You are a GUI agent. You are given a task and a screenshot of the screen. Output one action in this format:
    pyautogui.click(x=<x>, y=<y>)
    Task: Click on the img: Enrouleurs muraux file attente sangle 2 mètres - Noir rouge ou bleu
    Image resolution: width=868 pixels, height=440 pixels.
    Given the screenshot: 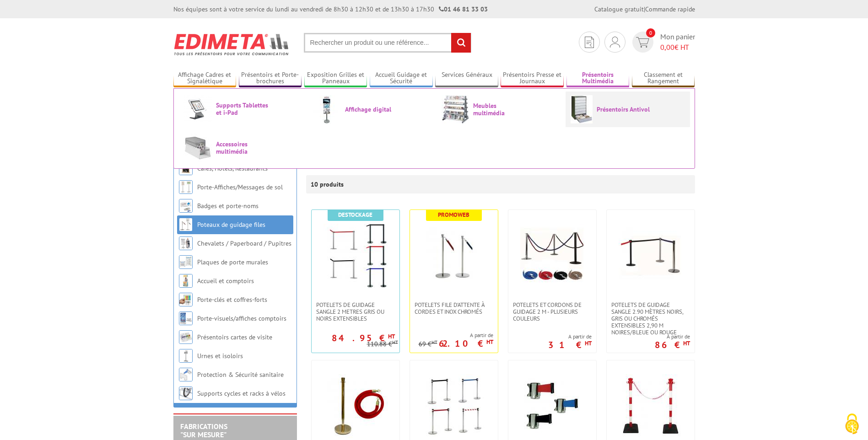 What is the action you would take?
    pyautogui.click(x=553, y=406)
    